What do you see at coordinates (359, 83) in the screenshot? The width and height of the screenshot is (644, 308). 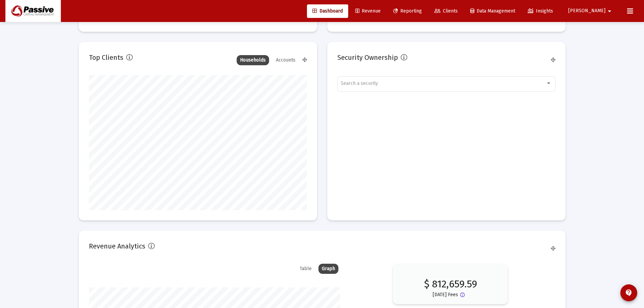 I see `span: Search a security` at bounding box center [359, 83].